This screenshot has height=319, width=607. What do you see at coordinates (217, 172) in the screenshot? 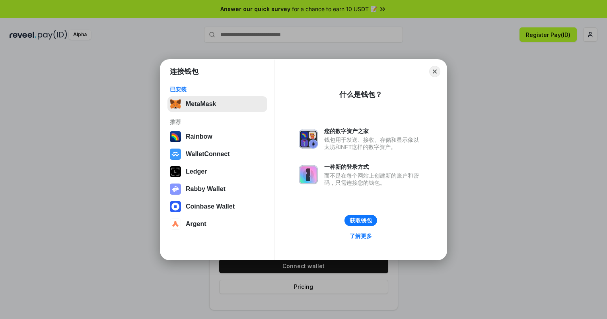
I see `button: Ledger` at bounding box center [217, 172].